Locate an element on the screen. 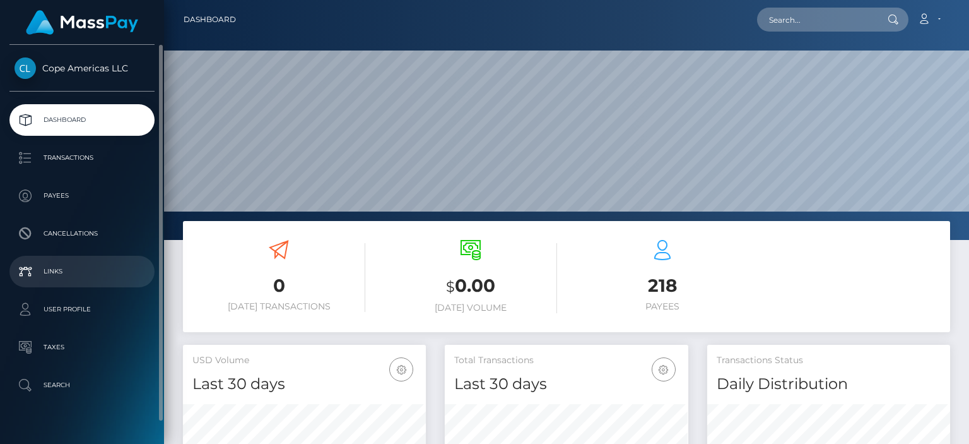  a: Links is located at coordinates (82, 271).